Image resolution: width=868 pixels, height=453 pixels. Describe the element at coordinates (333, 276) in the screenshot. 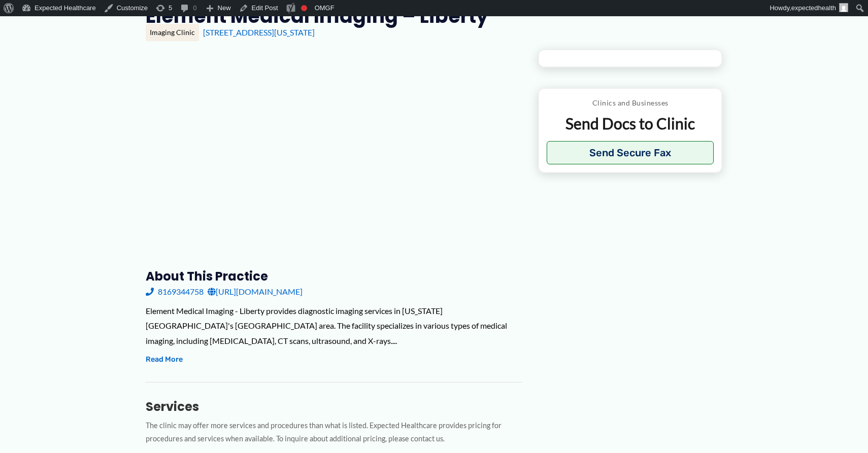

I see `h3: About this practice` at that location.